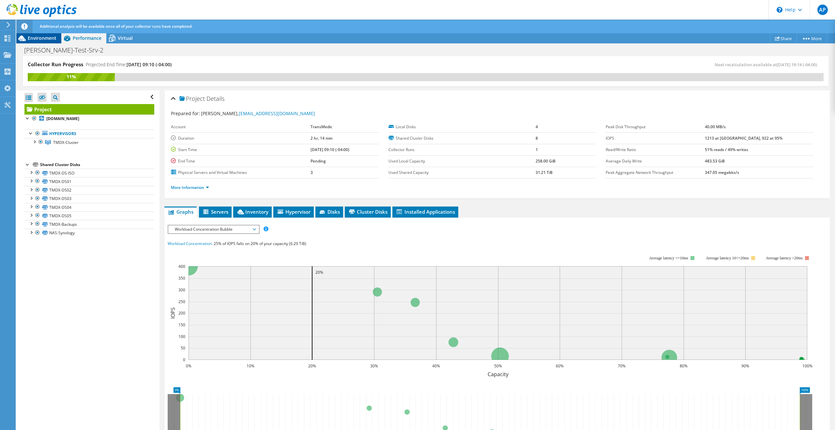 This screenshot has width=835, height=430. What do you see at coordinates (655, 150) in the screenshot?
I see `label: Read/Write Ratio` at bounding box center [655, 150].